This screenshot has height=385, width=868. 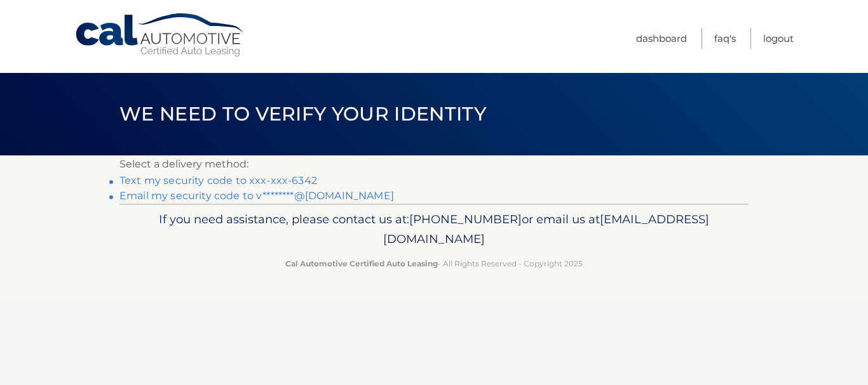 I want to click on p: - All Rights Reserved - Copyright 2025, so click(x=434, y=263).